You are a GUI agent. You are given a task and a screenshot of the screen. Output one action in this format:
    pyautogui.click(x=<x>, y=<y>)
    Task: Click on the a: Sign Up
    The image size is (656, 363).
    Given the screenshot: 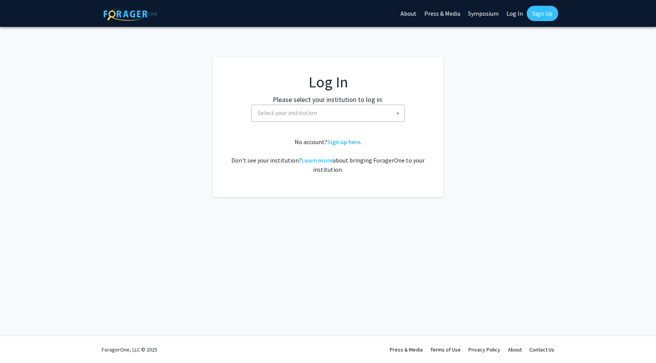 What is the action you would take?
    pyautogui.click(x=542, y=13)
    